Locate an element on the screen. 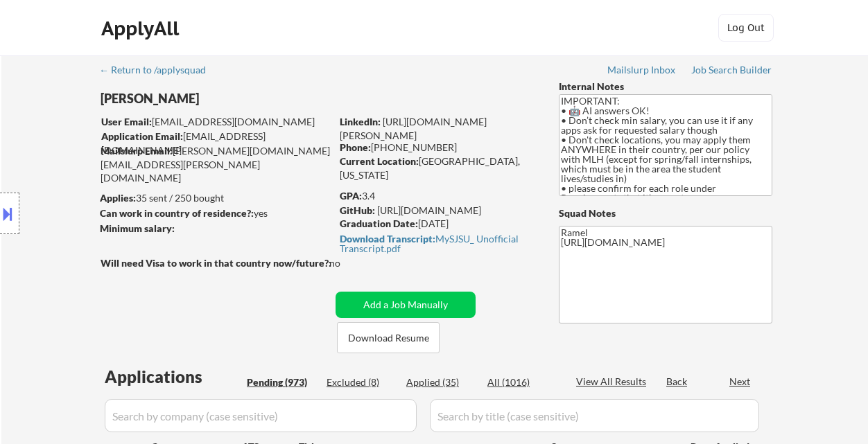 The height and width of the screenshot is (444, 868). strong: Download Transcript: is located at coordinates (388, 238).